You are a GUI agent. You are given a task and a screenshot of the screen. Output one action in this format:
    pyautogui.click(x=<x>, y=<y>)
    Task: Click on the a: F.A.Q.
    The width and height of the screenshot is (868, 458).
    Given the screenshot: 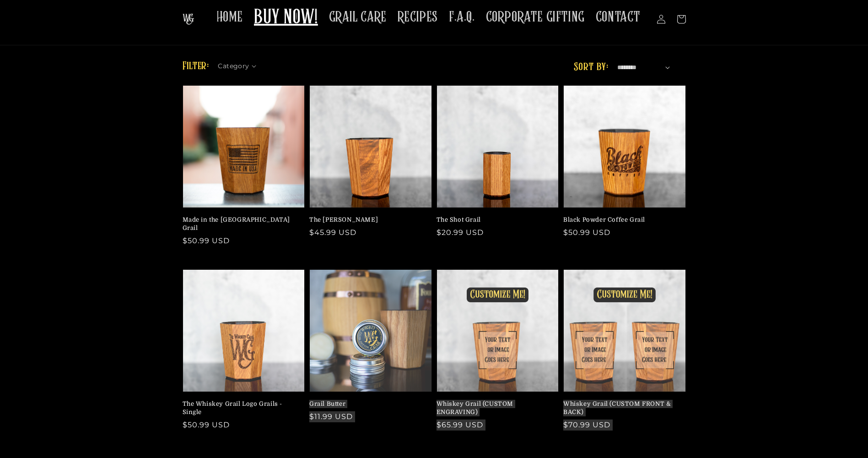 What is the action you would take?
    pyautogui.click(x=462, y=17)
    